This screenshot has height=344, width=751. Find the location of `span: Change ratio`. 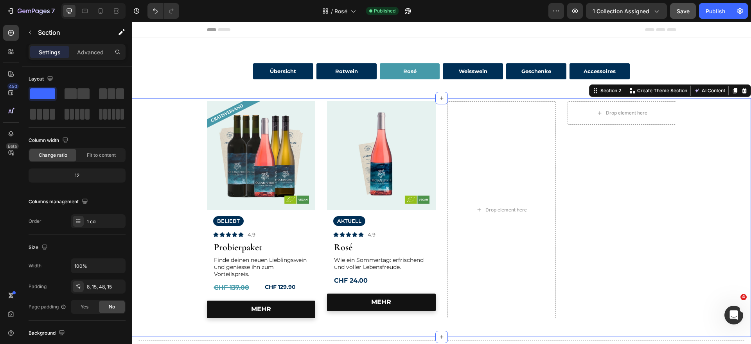

span: Change ratio is located at coordinates (53, 155).